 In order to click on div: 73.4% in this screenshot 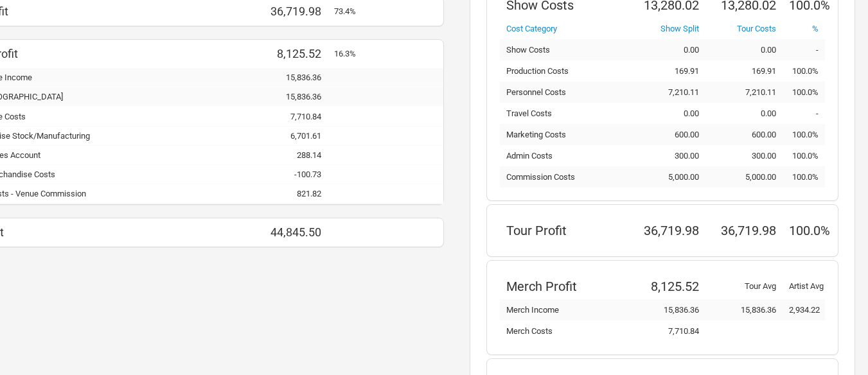, I will do `click(350, 11)`.